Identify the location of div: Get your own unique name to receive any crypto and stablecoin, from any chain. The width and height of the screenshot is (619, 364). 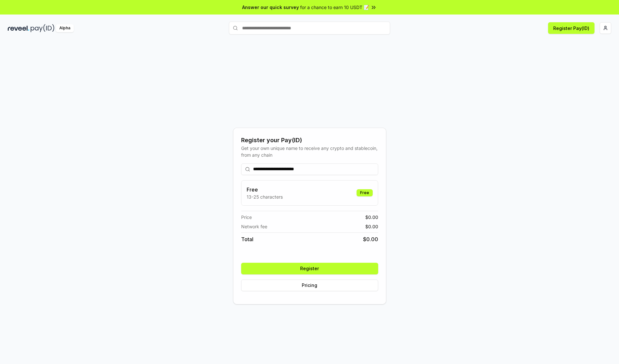
(310, 152).